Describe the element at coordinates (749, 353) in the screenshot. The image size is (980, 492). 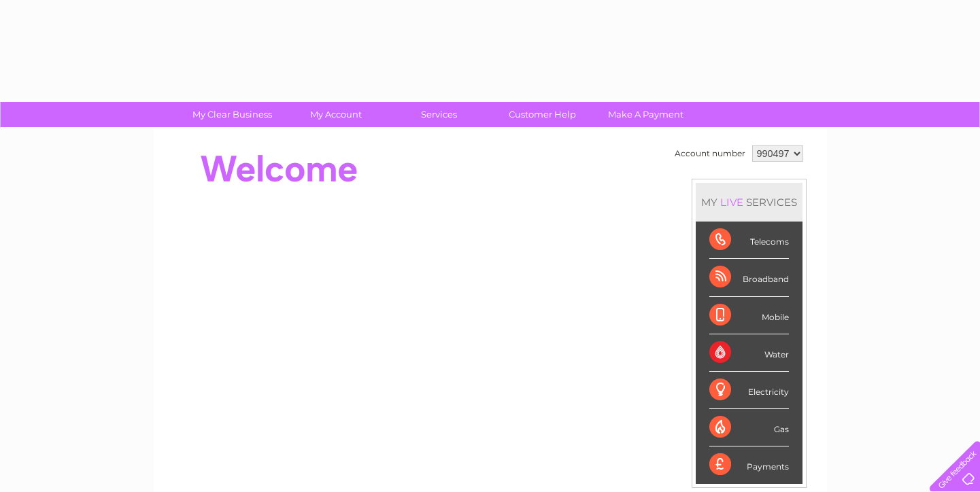
I see `div: Water` at that location.